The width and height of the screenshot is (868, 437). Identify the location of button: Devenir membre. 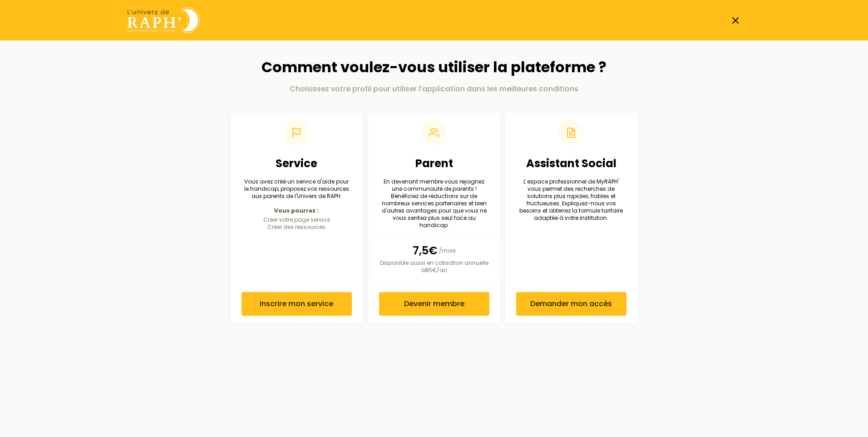
(434, 304).